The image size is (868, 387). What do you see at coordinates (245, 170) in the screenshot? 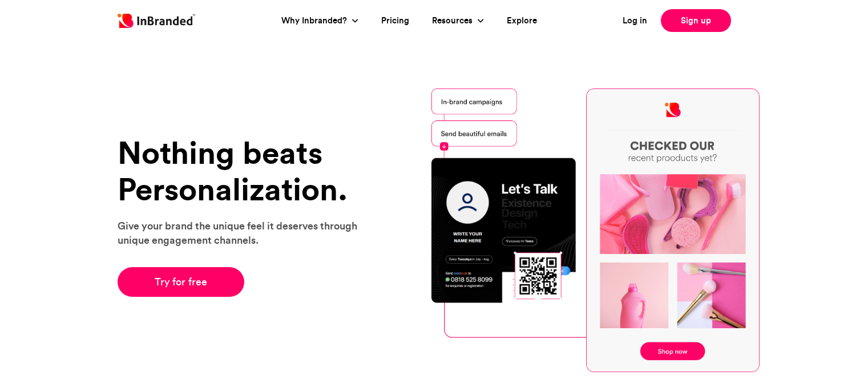
I see `h1: Nothing beats Personalization.` at bounding box center [245, 170].